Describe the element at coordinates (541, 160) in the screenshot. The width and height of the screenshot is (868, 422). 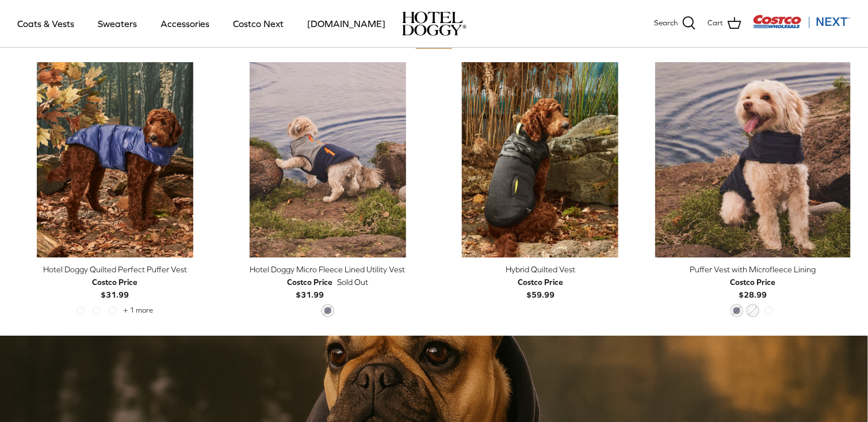
I see `a: Hybrid Quilted Vest` at that location.